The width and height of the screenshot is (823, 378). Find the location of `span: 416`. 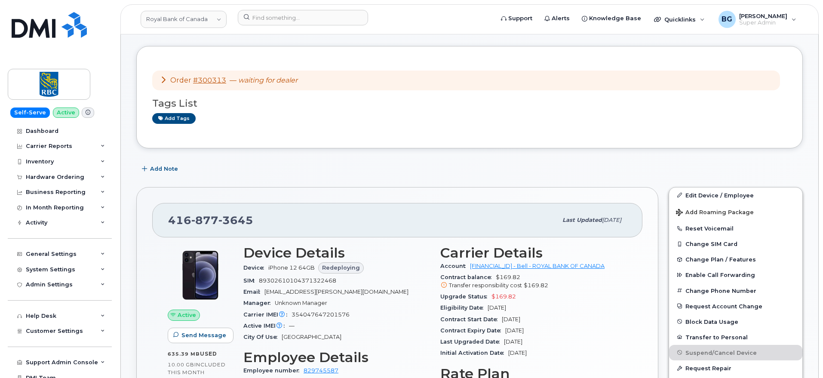

span: 416 is located at coordinates (211, 220).